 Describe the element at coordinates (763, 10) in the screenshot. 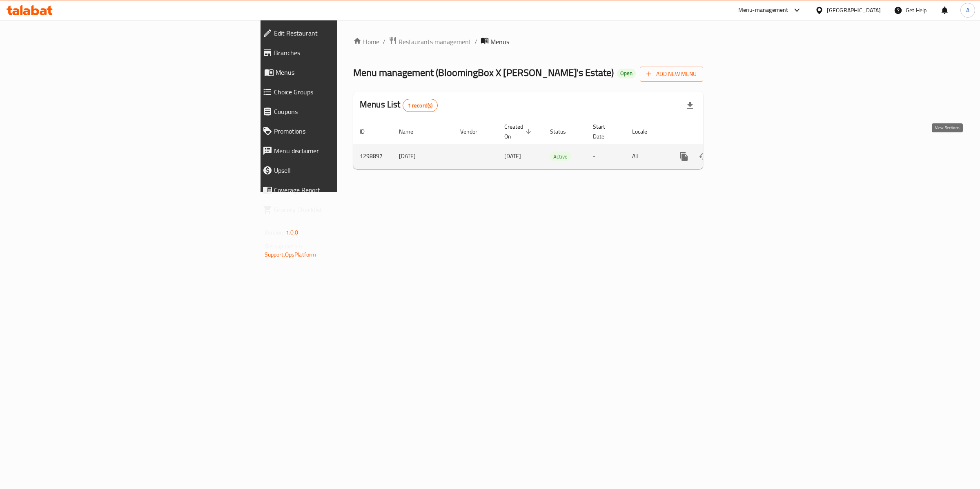

I see `div: Menu-management` at that location.